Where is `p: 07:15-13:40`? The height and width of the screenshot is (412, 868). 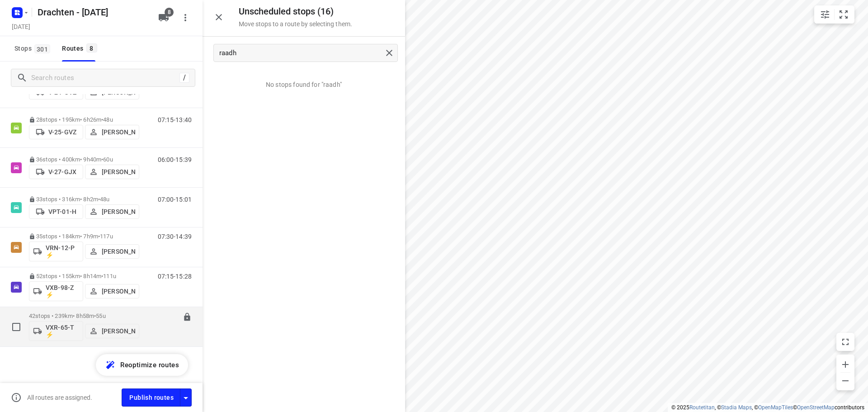 p: 07:15-13:40 is located at coordinates (175, 120).